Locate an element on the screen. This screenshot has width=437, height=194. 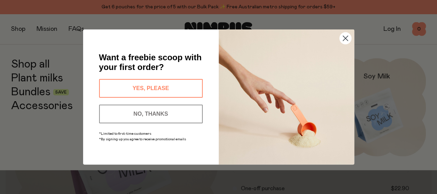
button: YES, PLEASE is located at coordinates (151, 89).